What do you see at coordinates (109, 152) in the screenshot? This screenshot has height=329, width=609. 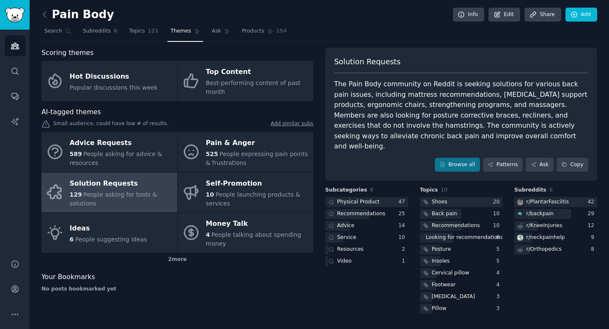 I see `a: Advice Requests589People asking for advice & resources` at bounding box center [109, 152].